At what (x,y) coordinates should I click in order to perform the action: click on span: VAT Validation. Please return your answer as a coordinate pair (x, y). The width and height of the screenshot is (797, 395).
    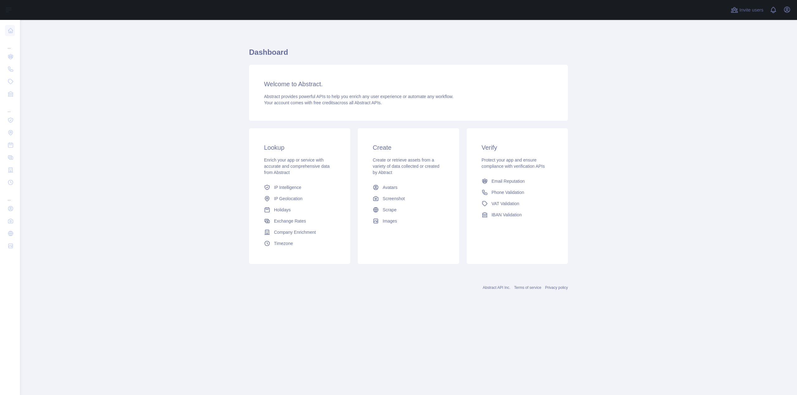
    Looking at the image, I should click on (505, 204).